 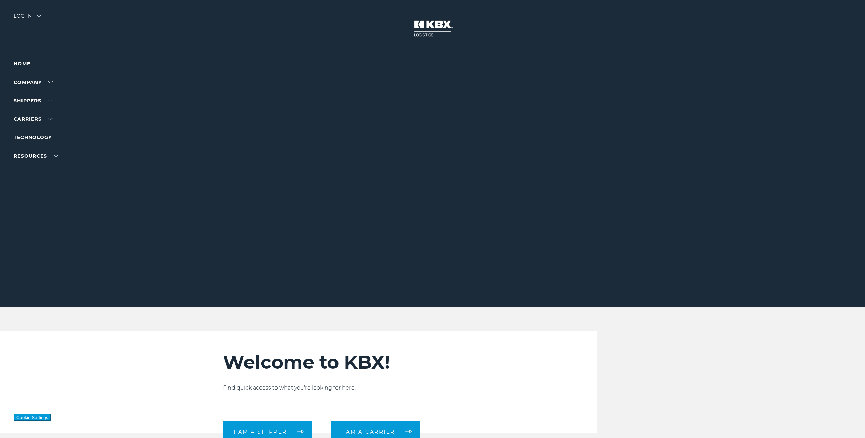 What do you see at coordinates (36, 156) in the screenshot?
I see `a: RESOURCES` at bounding box center [36, 156].